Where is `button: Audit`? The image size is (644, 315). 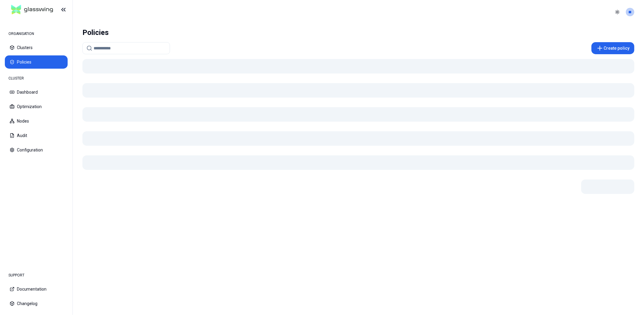
button: Audit is located at coordinates (36, 136).